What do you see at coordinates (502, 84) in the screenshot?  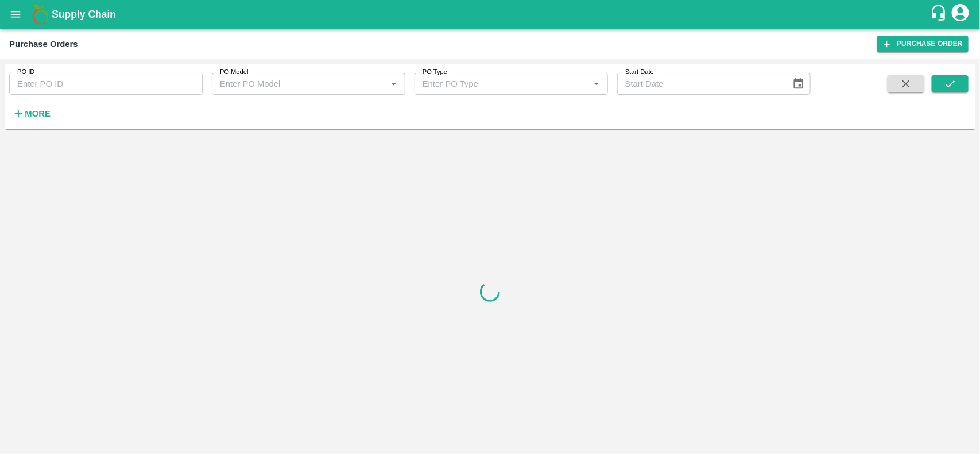 I see `input: Enter PO Type` at bounding box center [502, 84].